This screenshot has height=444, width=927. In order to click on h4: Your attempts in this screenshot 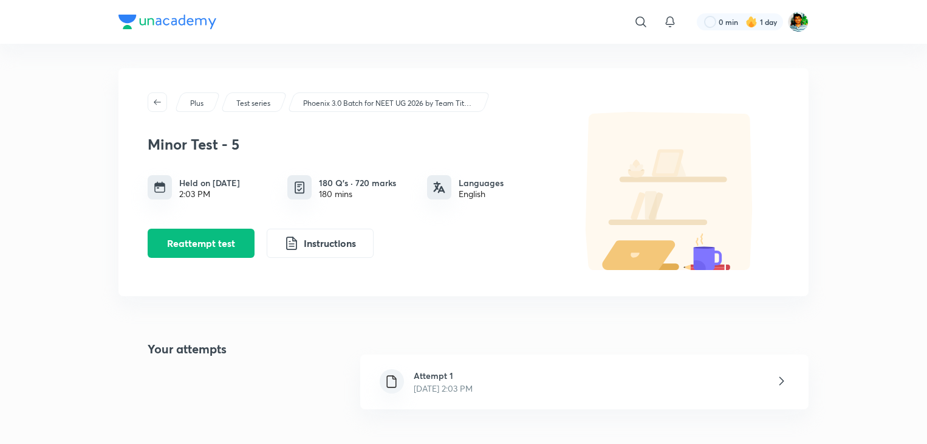, I will do `click(173, 382)`.